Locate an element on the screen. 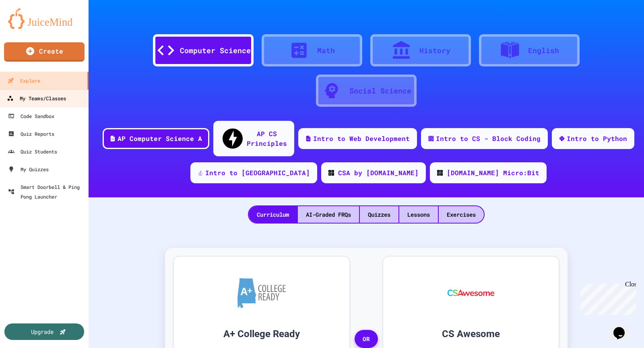 Image resolution: width=644 pixels, height=348 pixels. div: Code Sandbox is located at coordinates (31, 116).